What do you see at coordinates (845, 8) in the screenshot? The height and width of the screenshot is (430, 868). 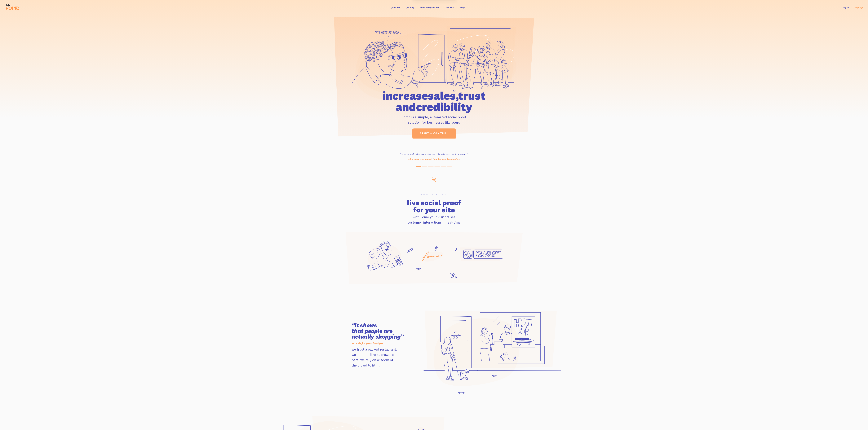 I see `a: log in` at bounding box center [845, 8].